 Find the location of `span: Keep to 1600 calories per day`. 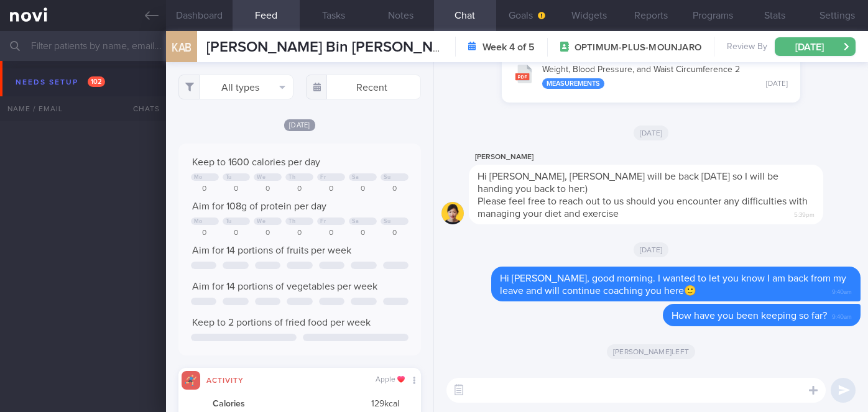

span: Keep to 1600 calories per day is located at coordinates (256, 162).